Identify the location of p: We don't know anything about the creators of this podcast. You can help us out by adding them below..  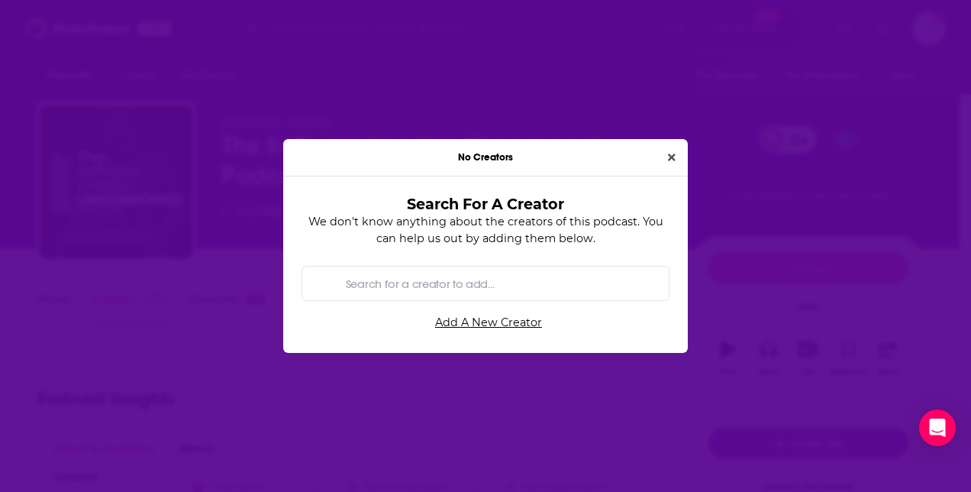
(486, 230).